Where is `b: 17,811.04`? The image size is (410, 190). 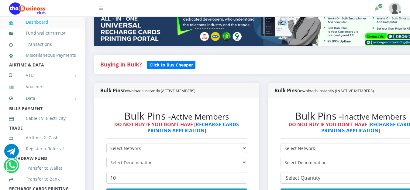
b: 17,811.04 is located at coordinates (58, 33).